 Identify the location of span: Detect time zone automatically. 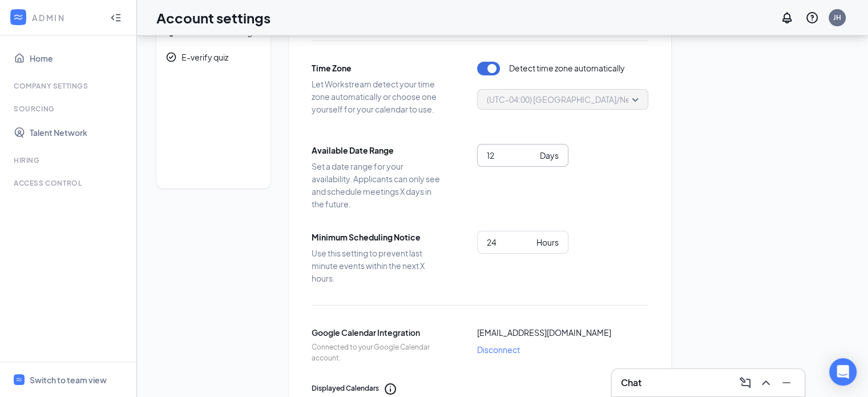
(567, 69).